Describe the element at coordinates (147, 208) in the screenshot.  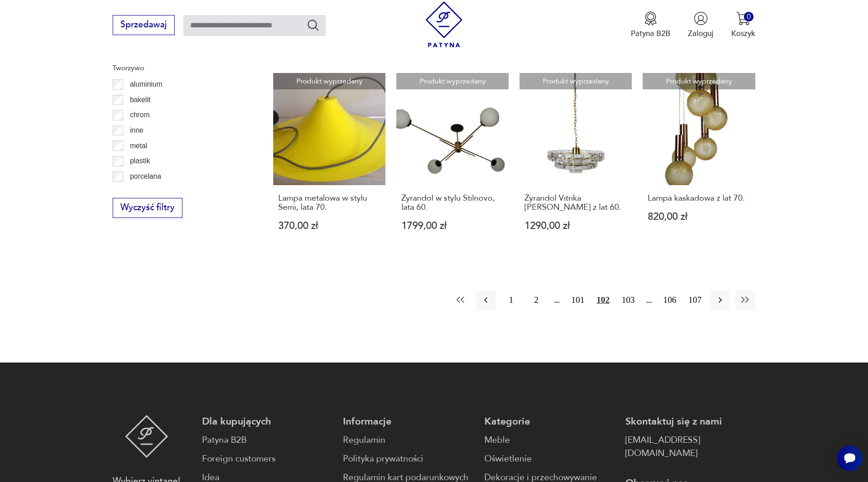
I see `button: Wyczyść filtry` at that location.